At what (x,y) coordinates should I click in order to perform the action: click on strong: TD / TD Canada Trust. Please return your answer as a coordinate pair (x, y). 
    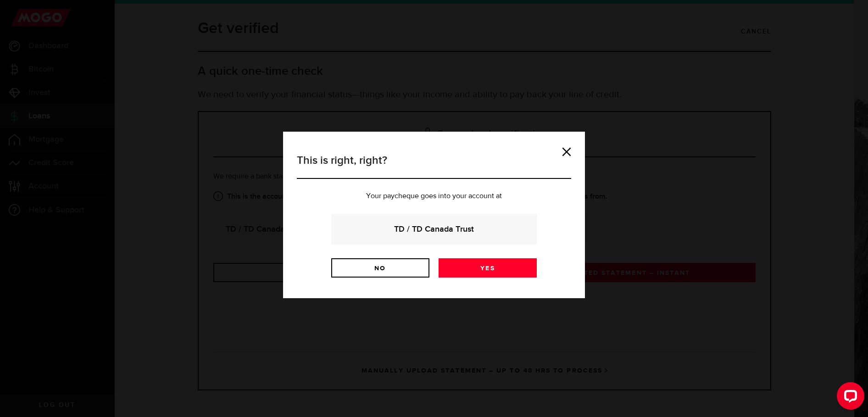
    Looking at the image, I should click on (434, 229).